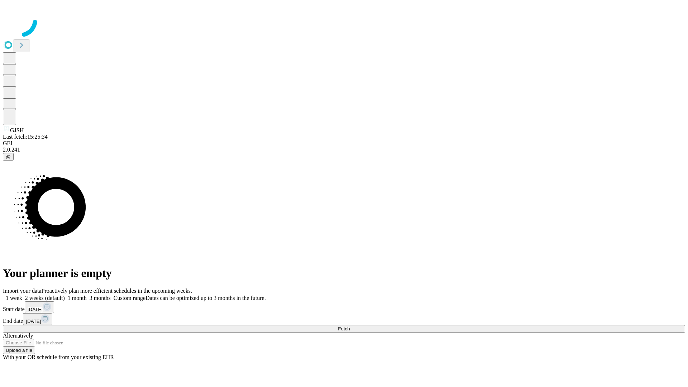 The width and height of the screenshot is (688, 387). I want to click on div: GEI, so click(344, 143).